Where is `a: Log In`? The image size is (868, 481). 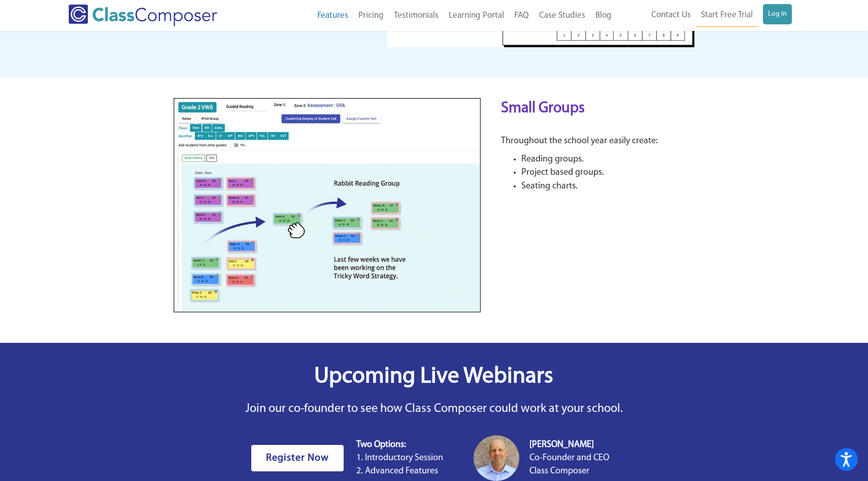
a: Log In is located at coordinates (777, 14).